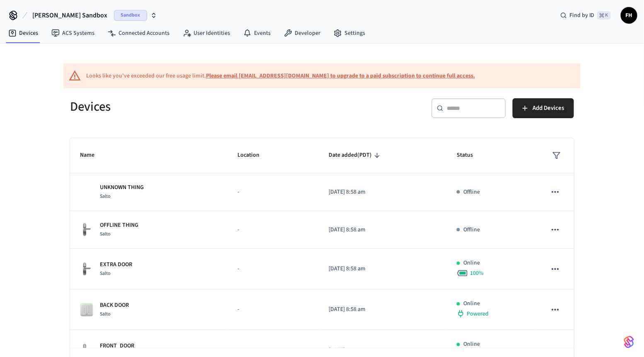 The image size is (644, 357). Describe the element at coordinates (356, 155) in the screenshot. I see `span: Date added(PDT)` at that location.